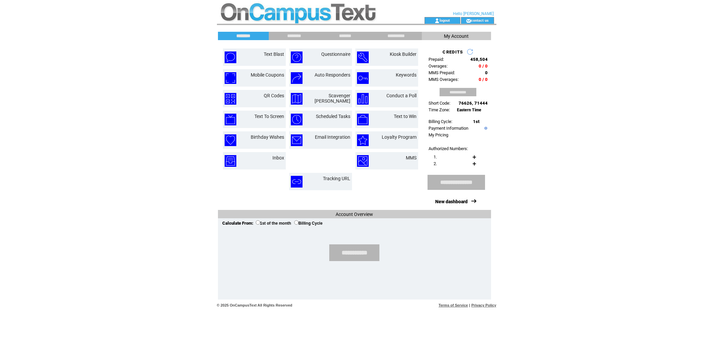 The height and width of the screenshot is (351, 713). What do you see at coordinates (486, 73) in the screenshot?
I see `span: 0` at bounding box center [486, 73].